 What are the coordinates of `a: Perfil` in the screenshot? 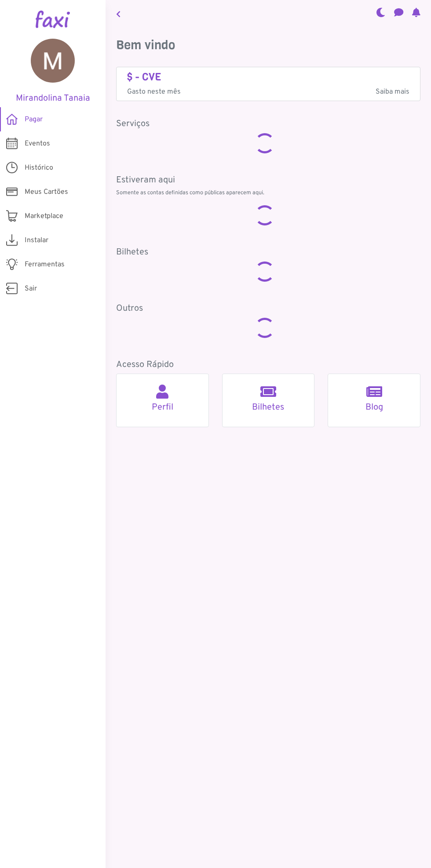 It's located at (162, 401).